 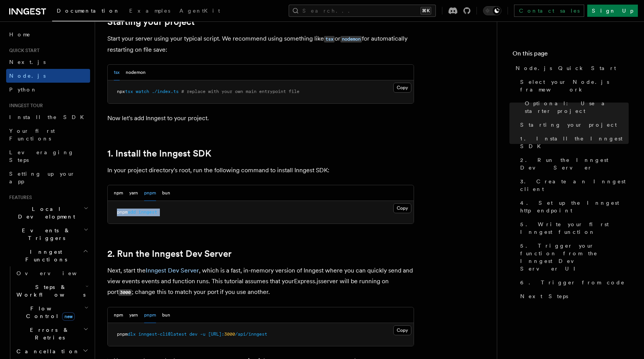 What do you see at coordinates (51, 273) in the screenshot?
I see `a: Overview` at bounding box center [51, 273].